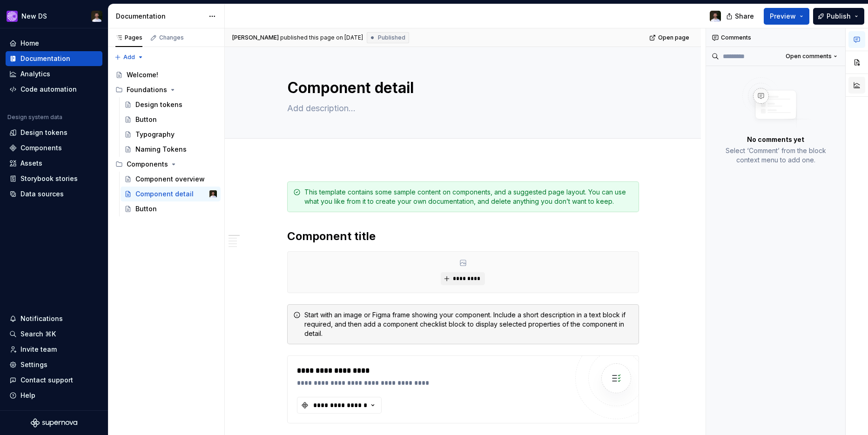  I want to click on span: Share, so click(744, 17).